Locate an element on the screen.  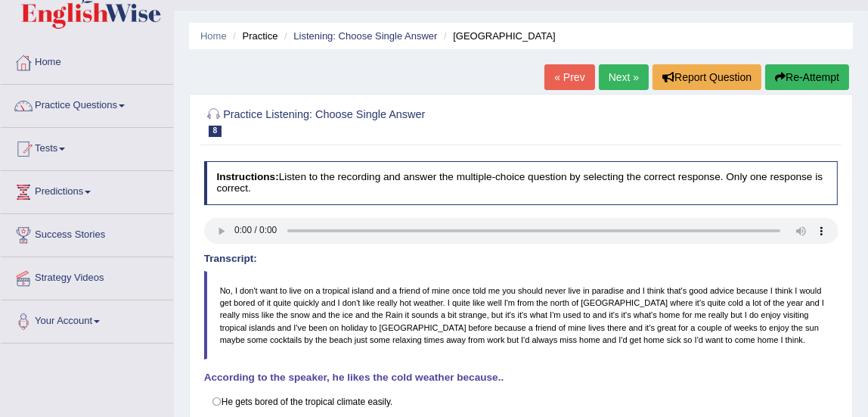
a: Practice Questions is located at coordinates (87, 103).